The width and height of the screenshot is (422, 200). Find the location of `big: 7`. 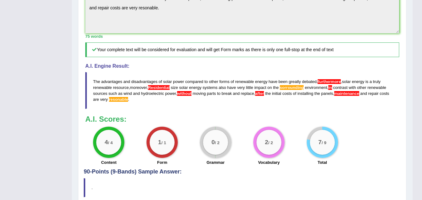

big: 7 is located at coordinates (320, 142).